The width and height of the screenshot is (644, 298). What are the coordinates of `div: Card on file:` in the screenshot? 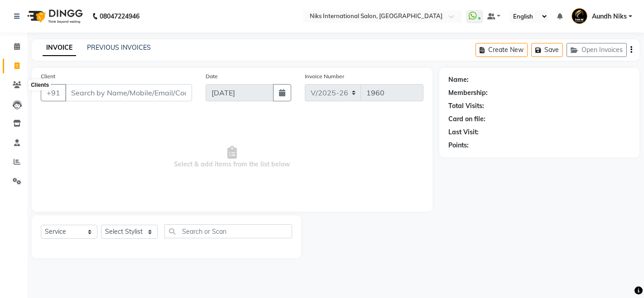 It's located at (467, 119).